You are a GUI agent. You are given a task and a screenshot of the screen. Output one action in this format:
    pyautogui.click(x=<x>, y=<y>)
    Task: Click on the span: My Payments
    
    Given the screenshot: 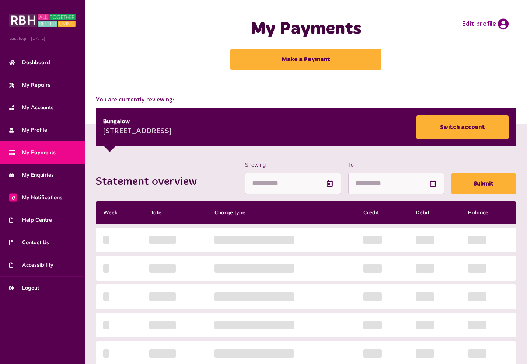 What is the action you would take?
    pyautogui.click(x=32, y=152)
    